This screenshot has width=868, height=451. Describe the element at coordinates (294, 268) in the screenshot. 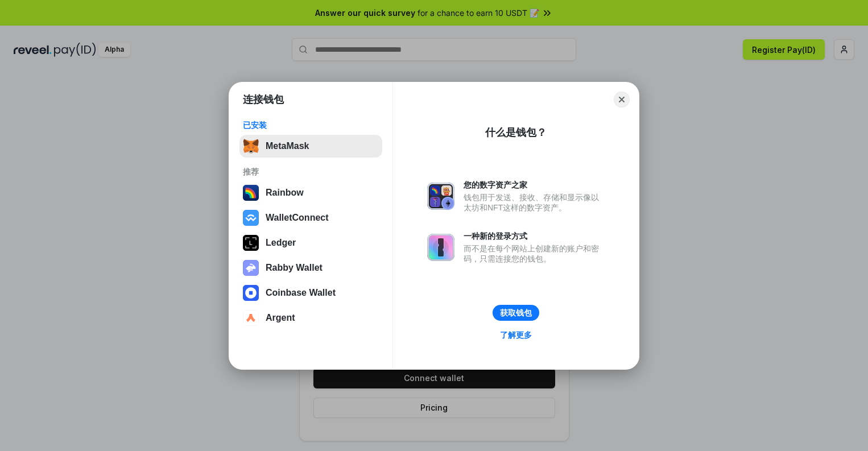

I see `div: Rabby Wallet` at that location.